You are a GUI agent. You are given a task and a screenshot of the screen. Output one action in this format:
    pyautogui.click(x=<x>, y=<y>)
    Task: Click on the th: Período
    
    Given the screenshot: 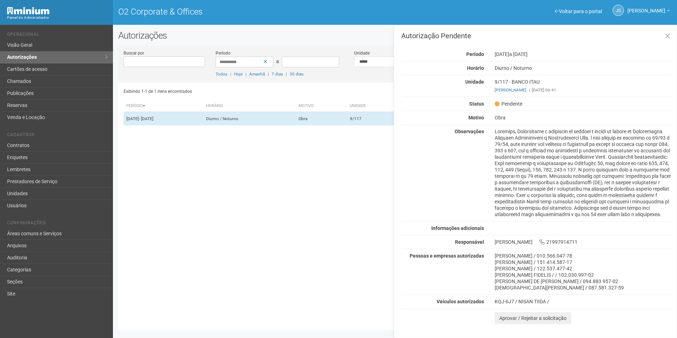 What is the action you would take?
    pyautogui.click(x=163, y=106)
    